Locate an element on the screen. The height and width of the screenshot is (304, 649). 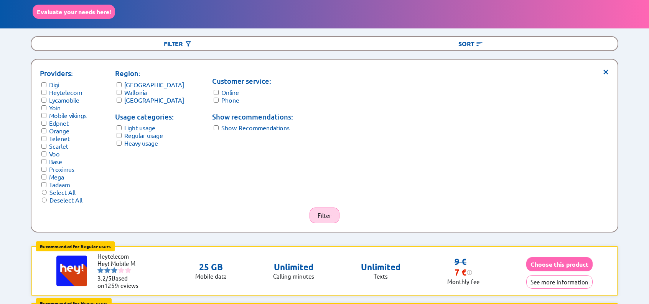
img: starnr5 is located at coordinates (128, 270).